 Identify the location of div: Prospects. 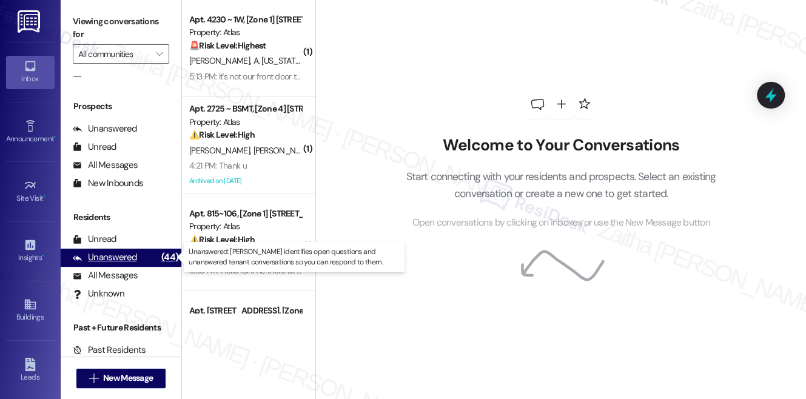
(121, 106).